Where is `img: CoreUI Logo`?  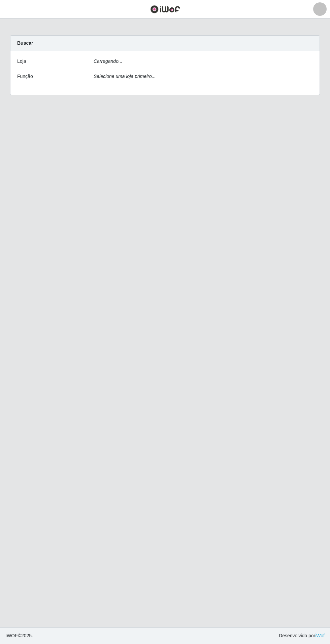 img: CoreUI Logo is located at coordinates (165, 9).